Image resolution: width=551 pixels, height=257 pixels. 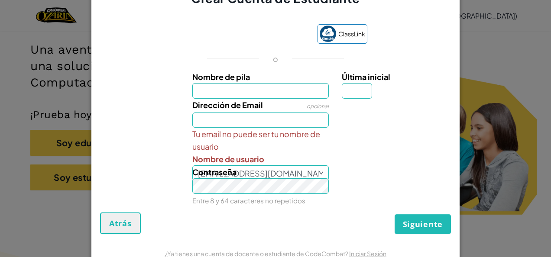 What do you see at coordinates (248, 200) in the screenshot?
I see `small: Entre 8 y 64 caracteres no repetidos` at bounding box center [248, 200].